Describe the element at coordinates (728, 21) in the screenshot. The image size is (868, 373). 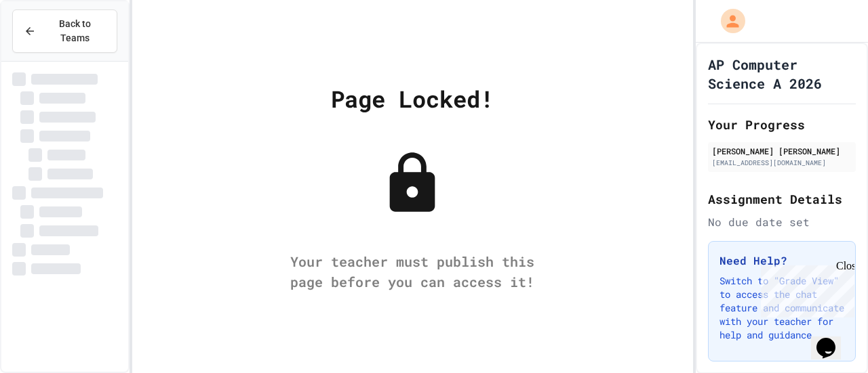
I see `div: My Account` at that location.